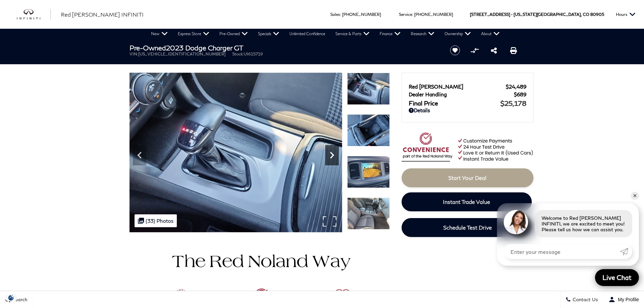 Image resolution: width=644 pixels, height=308 pixels. I want to click on nav: Main Navigation, so click(326, 34).